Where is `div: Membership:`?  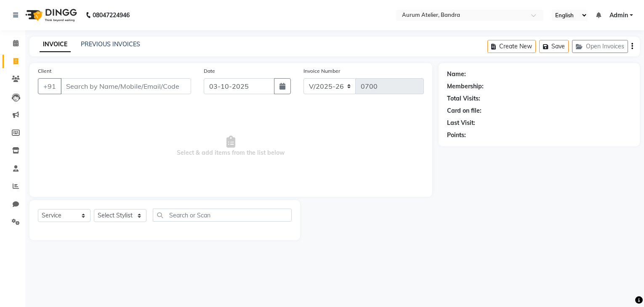 div: Membership: is located at coordinates (465, 87).